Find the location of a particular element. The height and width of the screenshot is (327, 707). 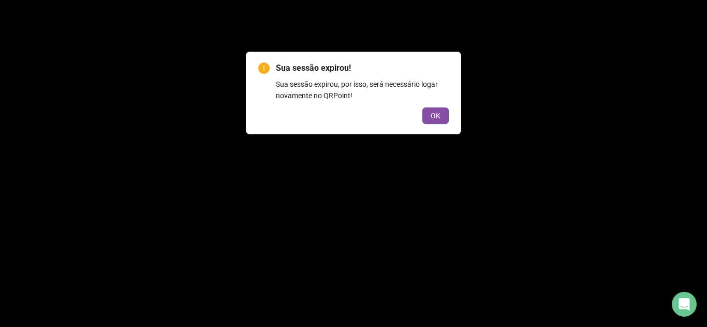

div: Open Intercom Messenger is located at coordinates (684, 305).